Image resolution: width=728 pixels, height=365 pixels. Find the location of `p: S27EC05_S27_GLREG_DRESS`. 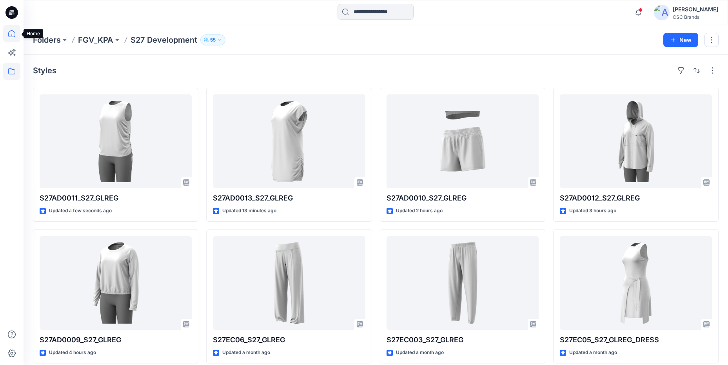

p: S27EC05_S27_GLREG_DRESS is located at coordinates (636, 340).